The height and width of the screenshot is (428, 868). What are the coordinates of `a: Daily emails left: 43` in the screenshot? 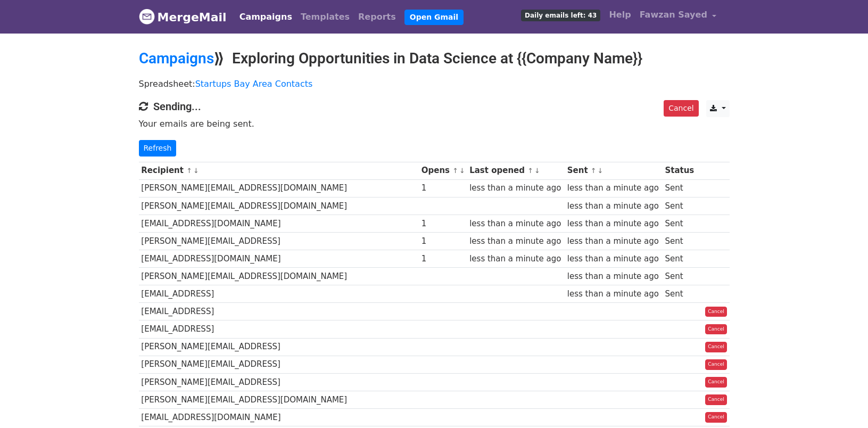 It's located at (560, 15).